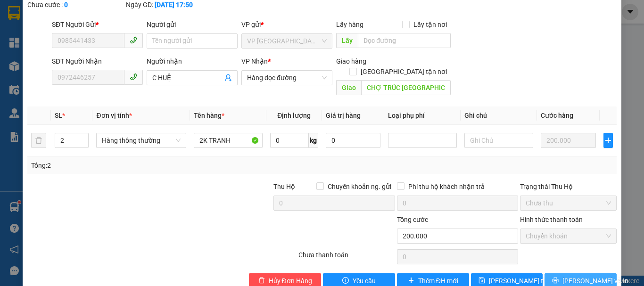  What do you see at coordinates (66, 5) in the screenshot?
I see `b: 0` at bounding box center [66, 5].